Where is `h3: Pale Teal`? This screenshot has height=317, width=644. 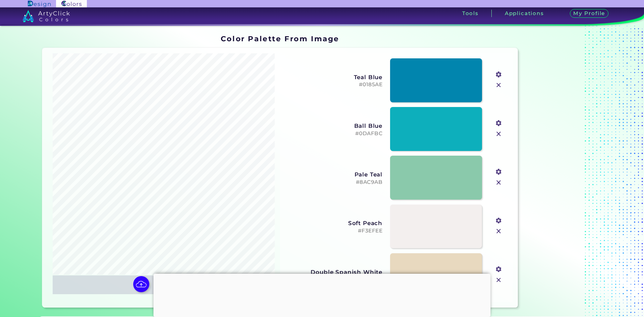
h3: Pale Teal is located at coordinates (334, 174).